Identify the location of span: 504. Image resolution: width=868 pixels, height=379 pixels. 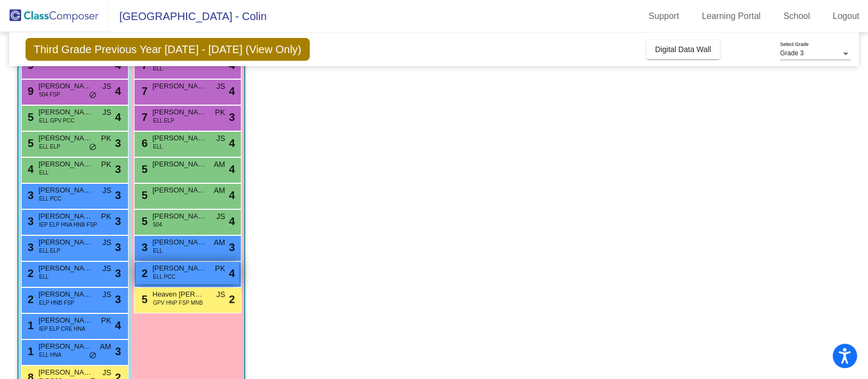
(157, 225).